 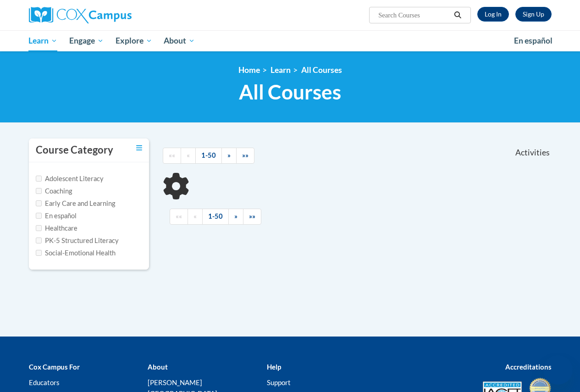 What do you see at coordinates (158, 367) in the screenshot?
I see `b: About` at bounding box center [158, 367].